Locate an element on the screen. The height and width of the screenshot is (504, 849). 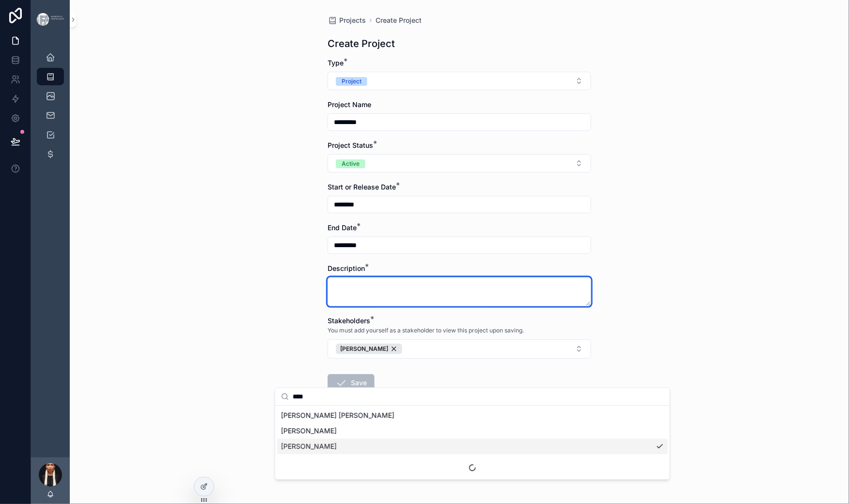
span: Stakeholders is located at coordinates (349, 320).